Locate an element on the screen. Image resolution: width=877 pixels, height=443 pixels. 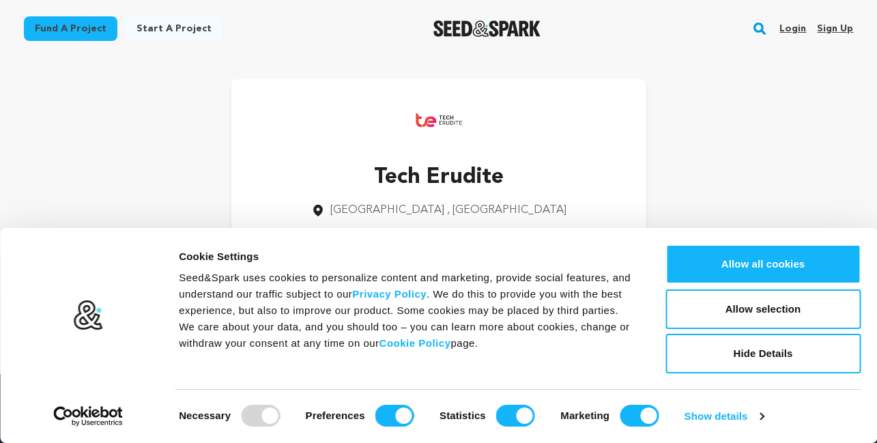
a: Seed&Spark Homepage is located at coordinates (486, 29).